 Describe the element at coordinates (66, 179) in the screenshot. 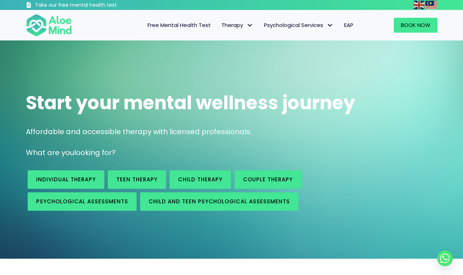

I see `span: Individual therapy` at that location.